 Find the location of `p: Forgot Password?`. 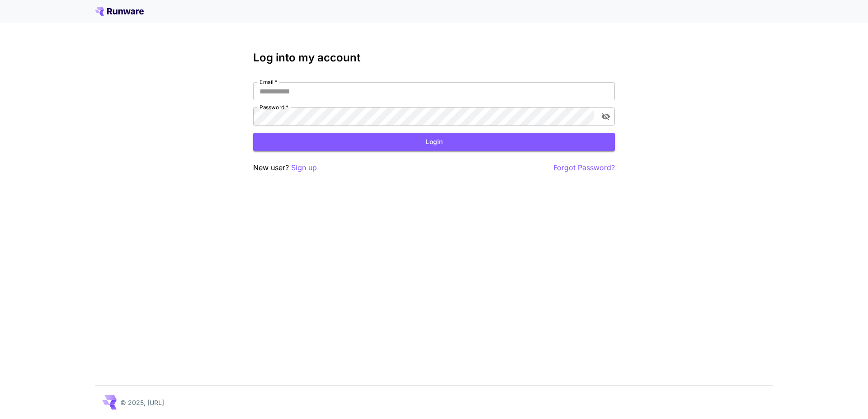

p: Forgot Password? is located at coordinates (584, 167).